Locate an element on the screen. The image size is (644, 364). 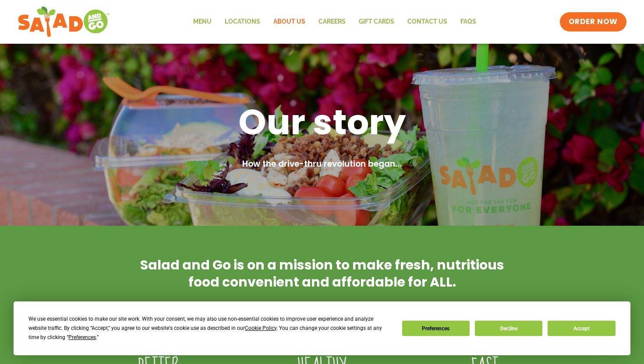
h2: Salad and Go is on a mission to make fresh, nutritious food convenient and affordable for ALL. is located at coordinates (322, 273).